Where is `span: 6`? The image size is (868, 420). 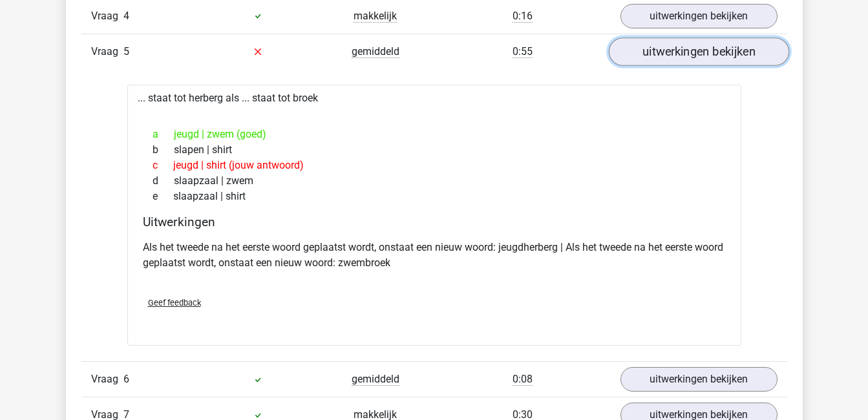 span: 6 is located at coordinates (126, 379).